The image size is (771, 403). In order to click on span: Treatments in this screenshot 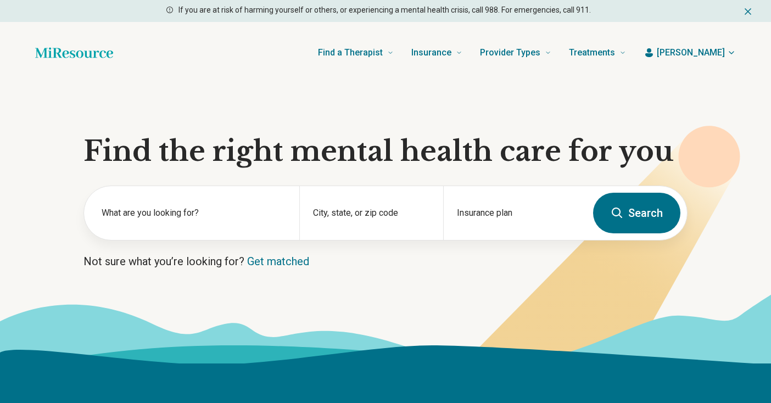, I will do `click(592, 53)`.